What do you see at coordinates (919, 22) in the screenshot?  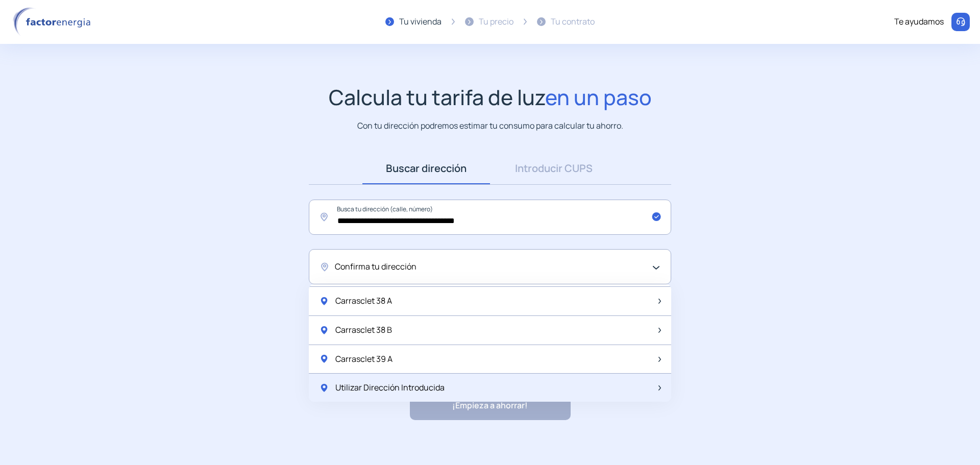 I see `div: Te ayudamos` at bounding box center [919, 22].